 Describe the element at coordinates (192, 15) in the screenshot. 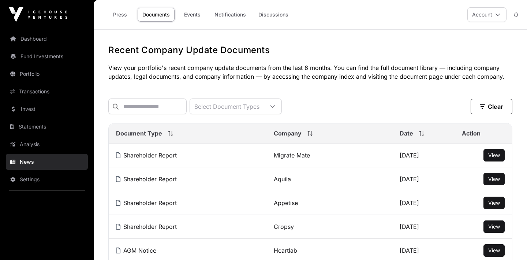

I see `a: Events` at that location.